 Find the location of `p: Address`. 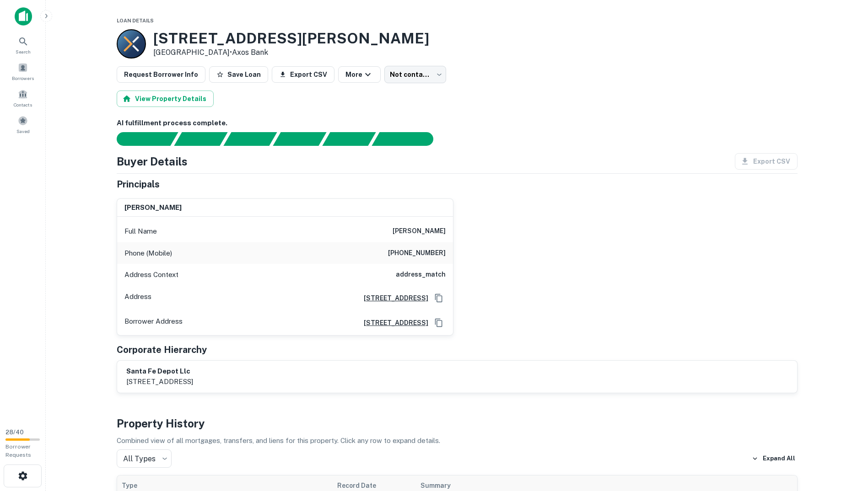

p: Address is located at coordinates (138, 298).